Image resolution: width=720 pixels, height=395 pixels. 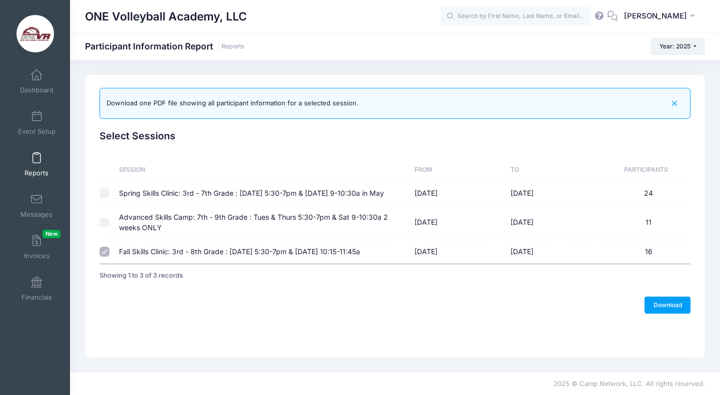 What do you see at coordinates (395, 136) in the screenshot?
I see `h2: Select Sessions` at bounding box center [395, 136].